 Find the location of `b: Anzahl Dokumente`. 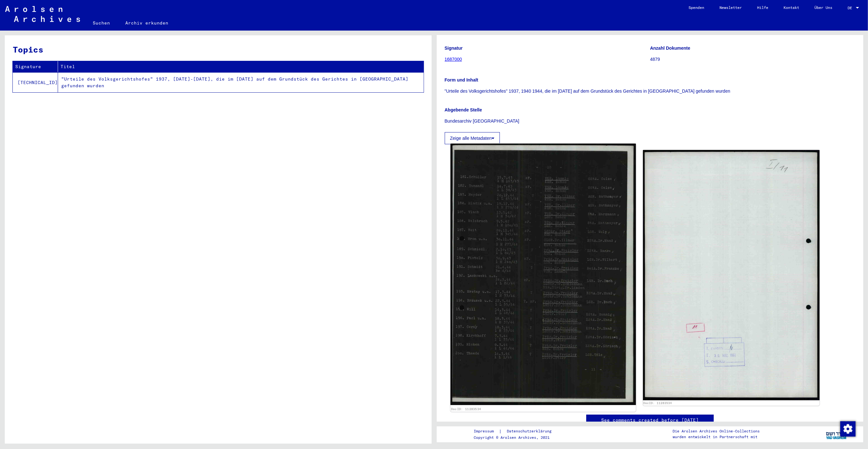

b: Anzahl Dokumente is located at coordinates (670, 48).